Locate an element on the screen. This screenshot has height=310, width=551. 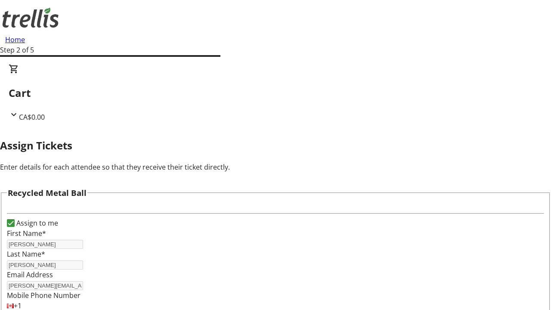
label: First Name* is located at coordinates (26, 233).